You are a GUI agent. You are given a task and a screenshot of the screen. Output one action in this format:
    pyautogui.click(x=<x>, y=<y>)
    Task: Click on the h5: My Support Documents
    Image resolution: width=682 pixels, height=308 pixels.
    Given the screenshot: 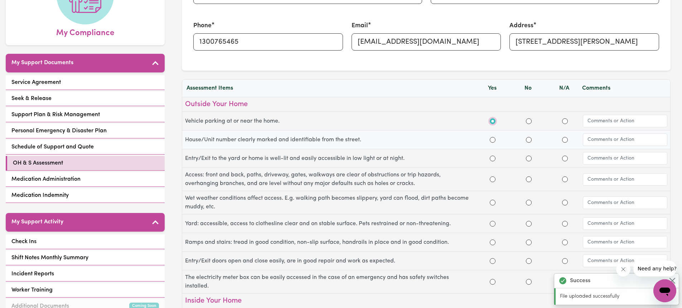 What is the action you would take?
    pyautogui.click(x=42, y=63)
    